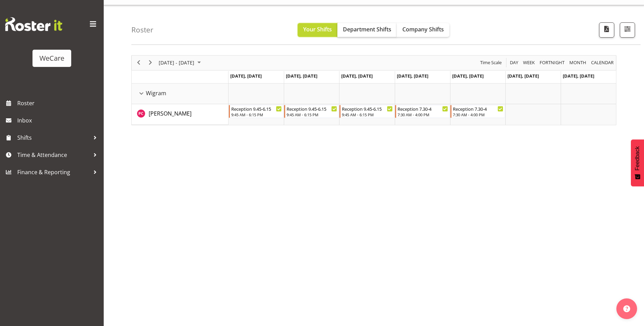  I want to click on span: Roster, so click(59, 103).